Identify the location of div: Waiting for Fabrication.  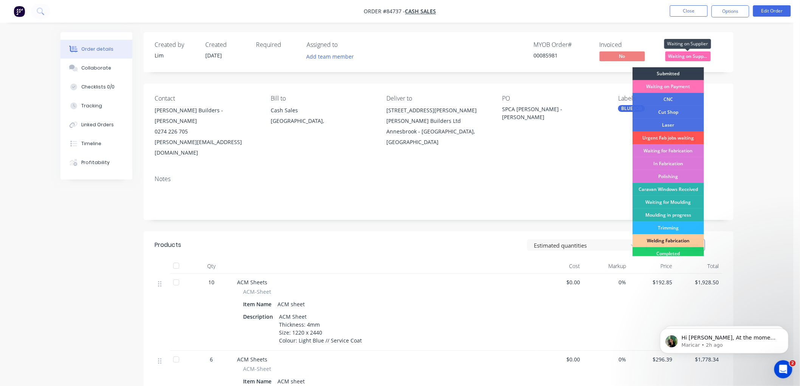
(668, 151).